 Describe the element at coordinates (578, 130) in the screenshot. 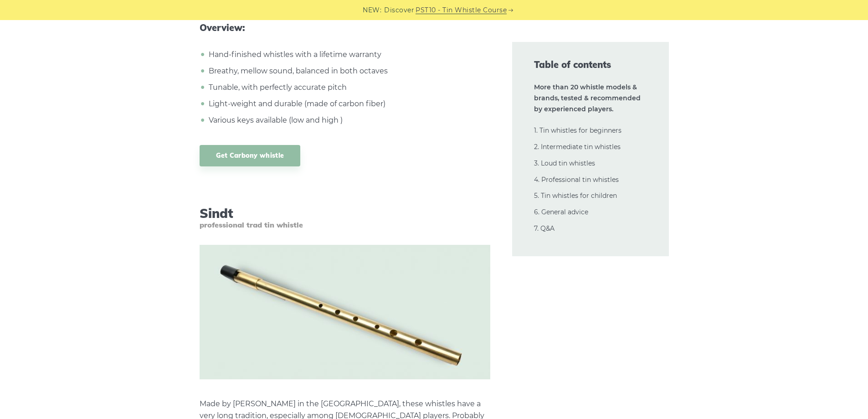

I see `a: 1. Tin whistles for beginners` at that location.